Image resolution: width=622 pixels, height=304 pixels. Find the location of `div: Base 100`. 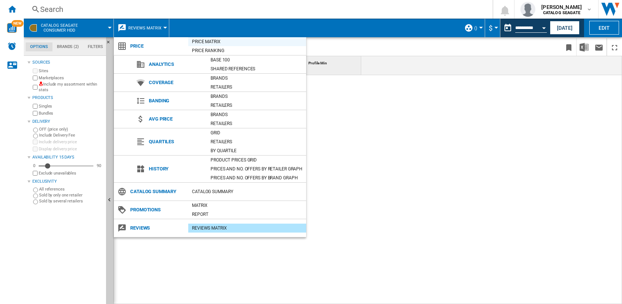

div: Base 100 is located at coordinates (256, 60).